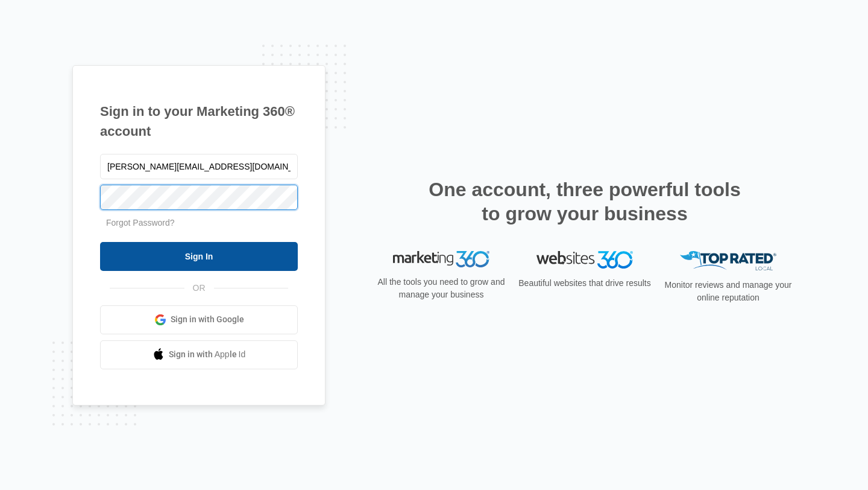 The width and height of the screenshot is (868, 490). I want to click on p: Monitor reviews and manage your online reputation, so click(728, 292).